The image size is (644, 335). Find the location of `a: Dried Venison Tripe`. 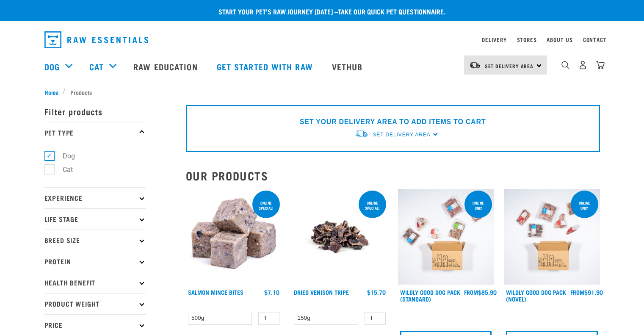

a: Dried Venison Tripe is located at coordinates (322, 292).